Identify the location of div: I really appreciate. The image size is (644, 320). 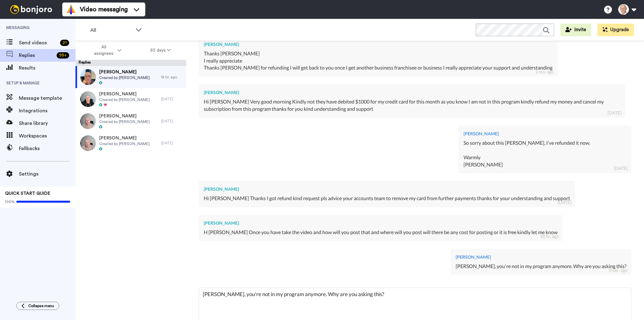
(378, 61).